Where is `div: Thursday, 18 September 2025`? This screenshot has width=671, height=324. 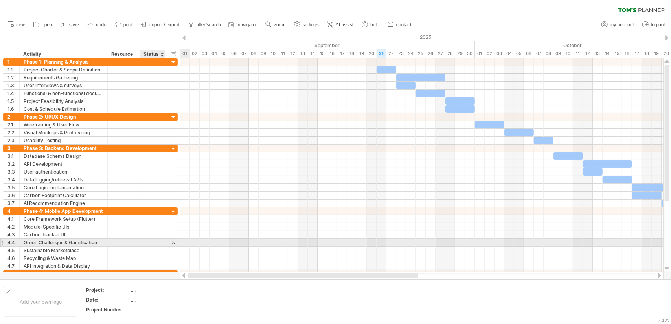
div: Thursday, 18 September 2025 is located at coordinates (352, 53).